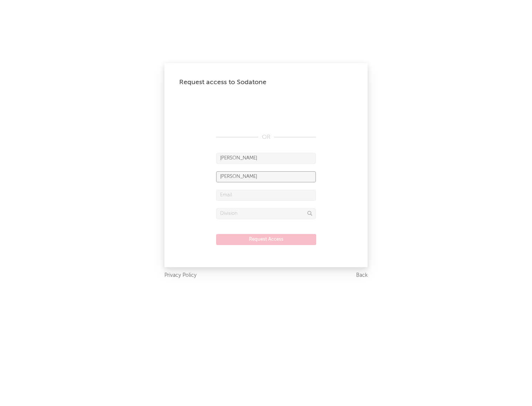  What do you see at coordinates (362, 275) in the screenshot?
I see `a: Back` at bounding box center [362, 275].